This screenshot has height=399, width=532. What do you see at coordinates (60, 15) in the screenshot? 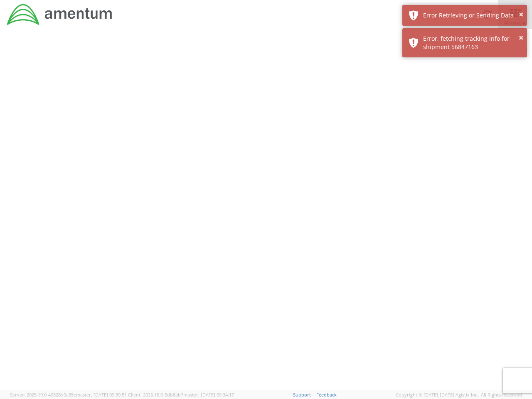
I see `img: dyn-intl-logo-049831509241104b2a82.png` at bounding box center [60, 15].